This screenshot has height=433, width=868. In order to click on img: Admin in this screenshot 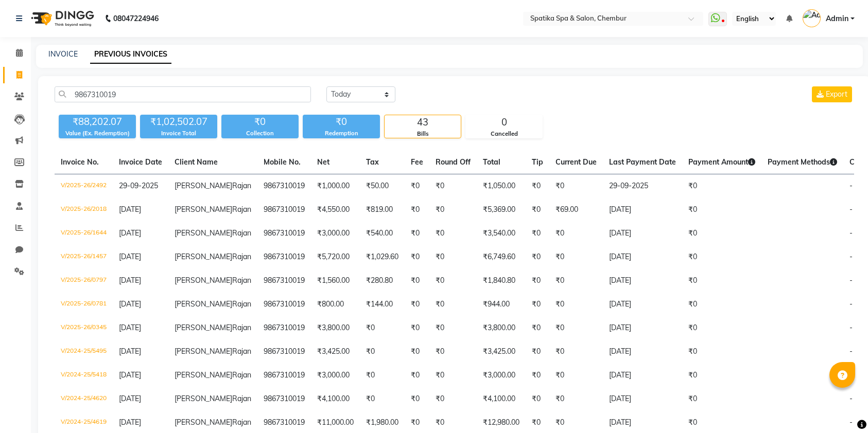, I will do `click(811, 18)`.